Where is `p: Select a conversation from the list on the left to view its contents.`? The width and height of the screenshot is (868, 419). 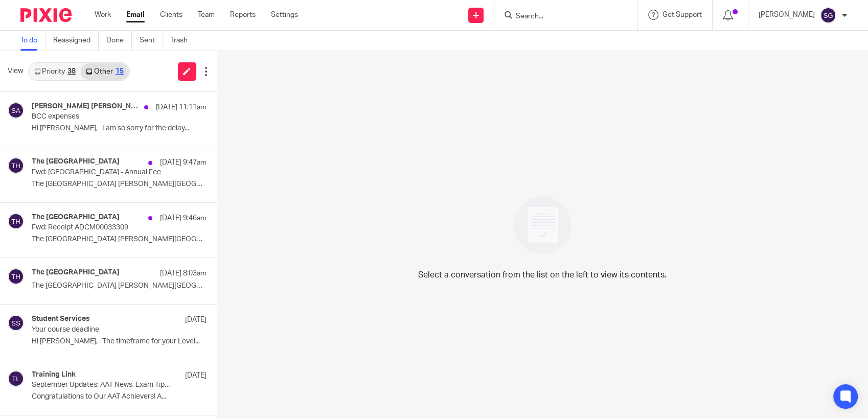
p: Select a conversation from the list on the left to view its contents. is located at coordinates (542, 275).